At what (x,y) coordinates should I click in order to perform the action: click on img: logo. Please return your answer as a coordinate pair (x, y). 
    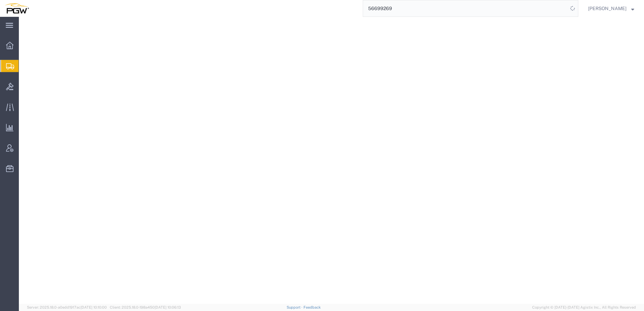
    Looking at the image, I should click on (17, 8).